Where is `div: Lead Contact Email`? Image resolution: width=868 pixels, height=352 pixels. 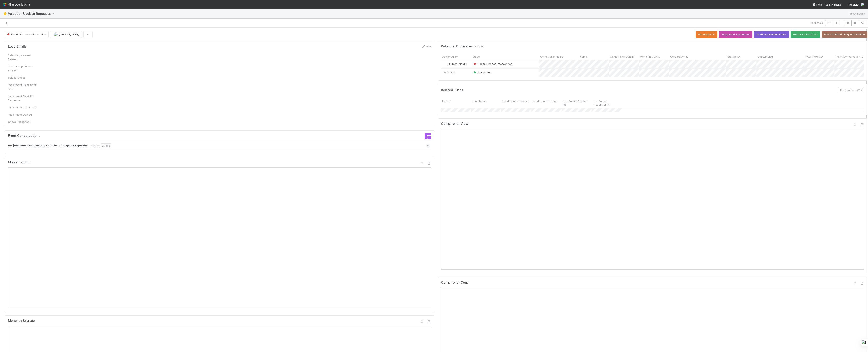 div: Lead Contact Email is located at coordinates (547, 103).